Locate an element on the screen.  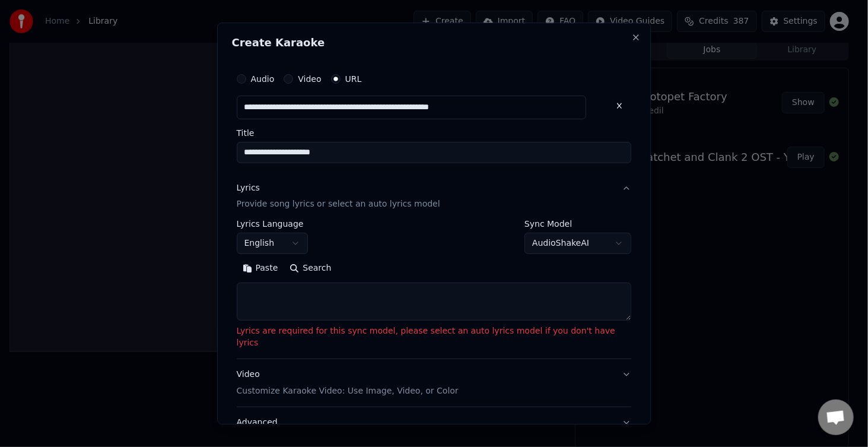
div: Video is located at coordinates (348, 383).